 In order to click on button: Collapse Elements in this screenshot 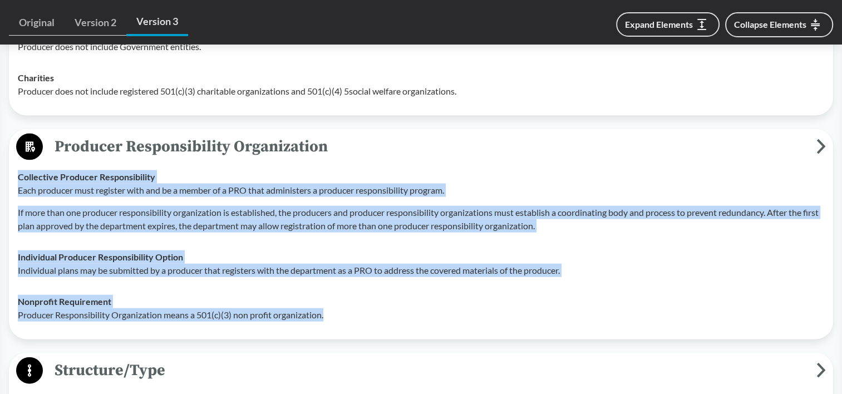, I will do `click(779, 24)`.